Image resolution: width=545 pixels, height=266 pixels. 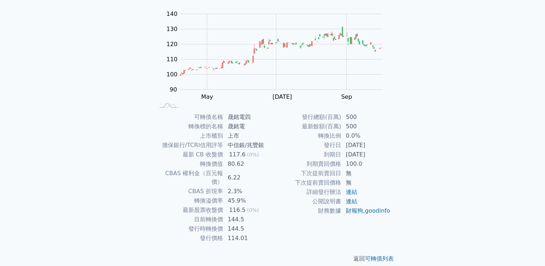 I want to click on td: 財務數據, so click(x=307, y=211).